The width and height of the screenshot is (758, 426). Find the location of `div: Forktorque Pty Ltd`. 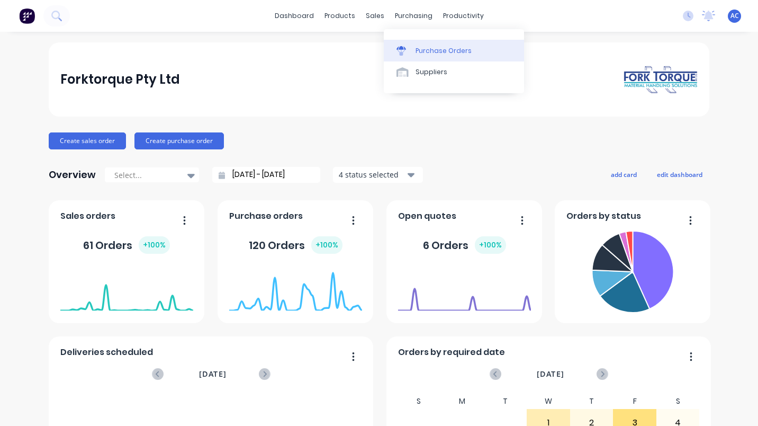

div: Forktorque Pty Ltd is located at coordinates (120, 79).